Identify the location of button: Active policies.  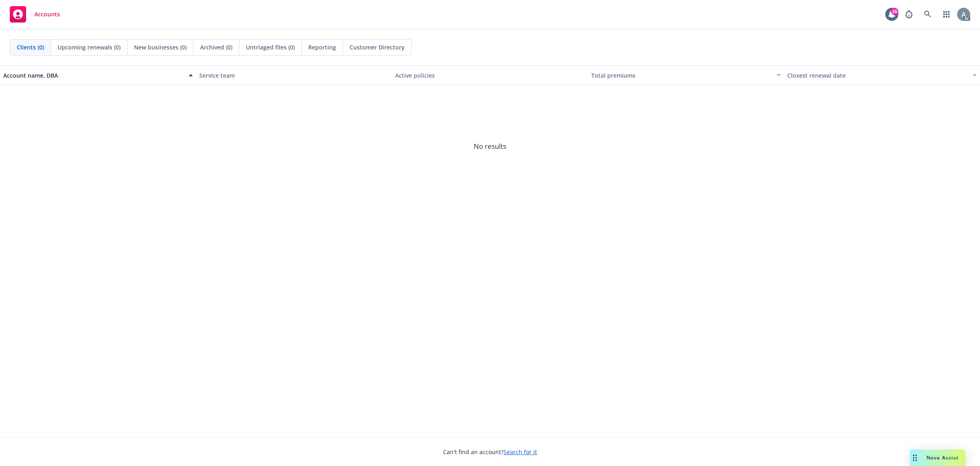
(490, 75).